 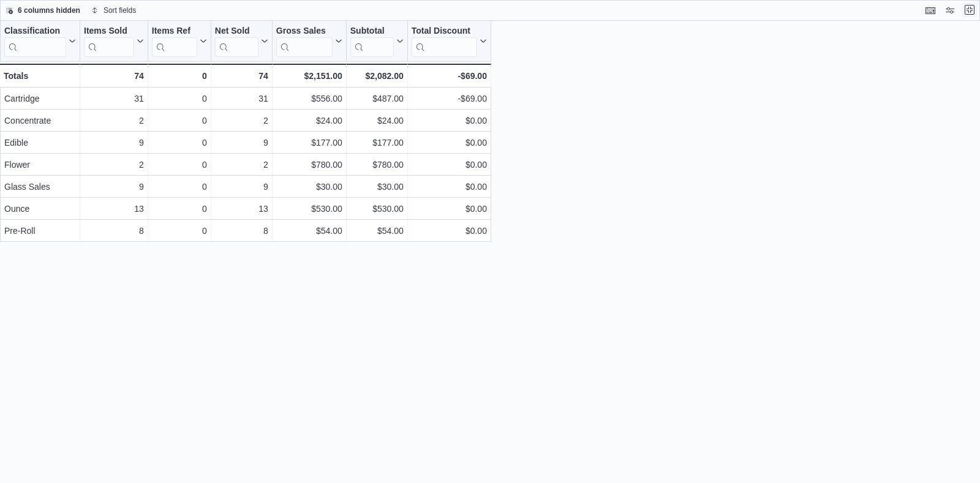 What do you see at coordinates (310, 98) in the screenshot?
I see `div: $556.00` at bounding box center [310, 98].